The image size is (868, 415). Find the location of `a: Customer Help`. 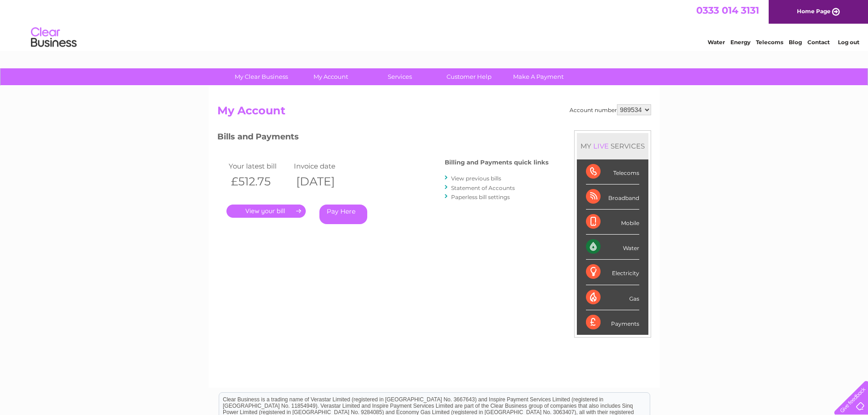

a: Customer Help is located at coordinates (469, 76).